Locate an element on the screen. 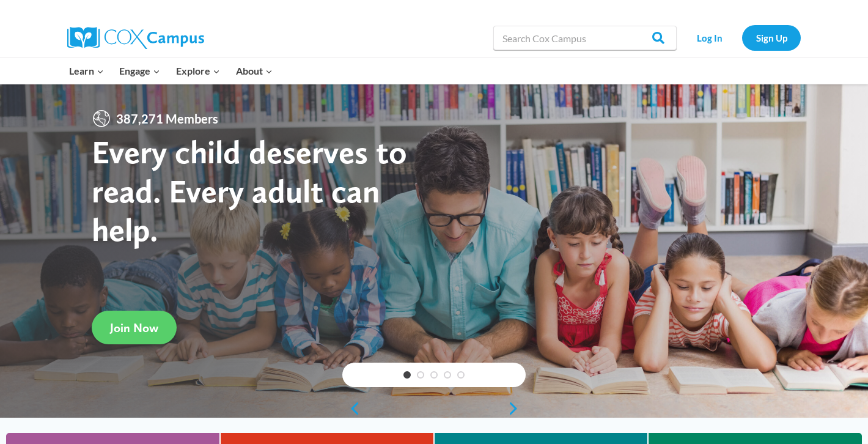 The image size is (868, 444). a: 5 is located at coordinates (461, 375).